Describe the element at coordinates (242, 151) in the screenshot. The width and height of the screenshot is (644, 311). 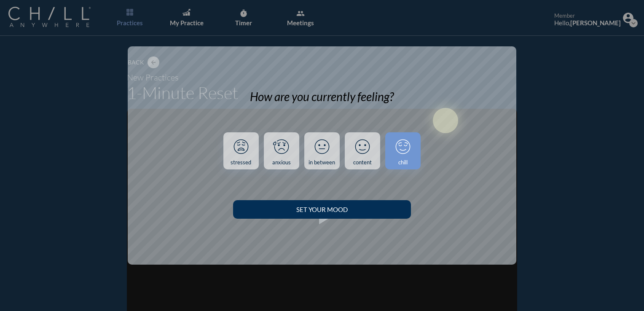
I see `a: stressed` at that location.